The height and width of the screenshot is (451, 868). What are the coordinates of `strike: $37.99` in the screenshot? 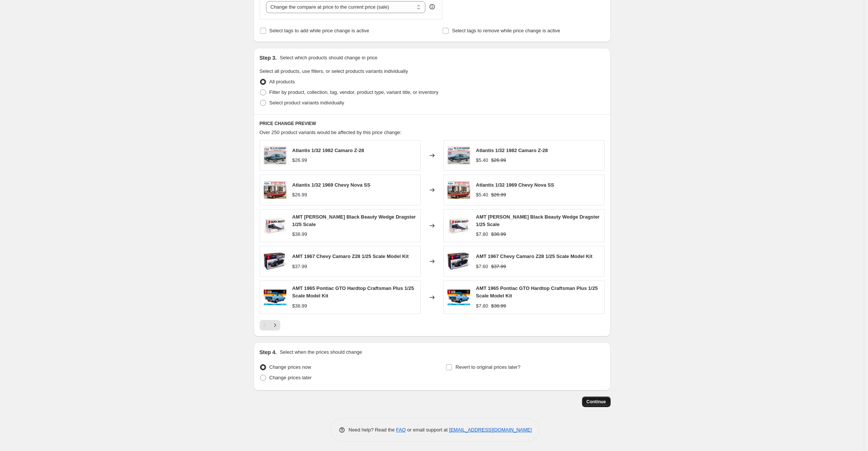 It's located at (499, 266).